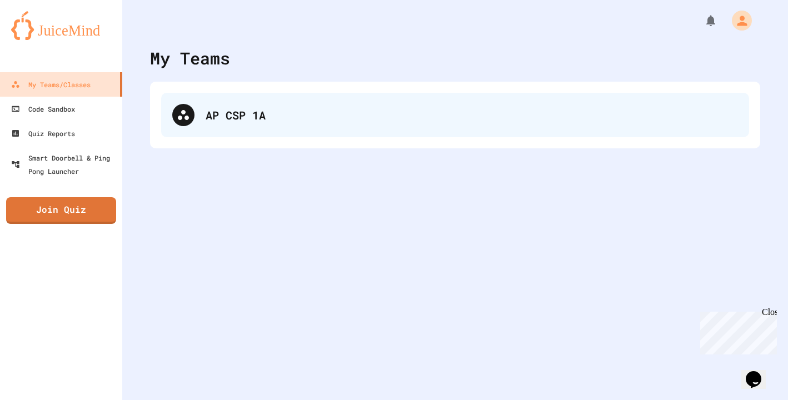 This screenshot has width=788, height=400. I want to click on div: Quiz Reports, so click(43, 133).